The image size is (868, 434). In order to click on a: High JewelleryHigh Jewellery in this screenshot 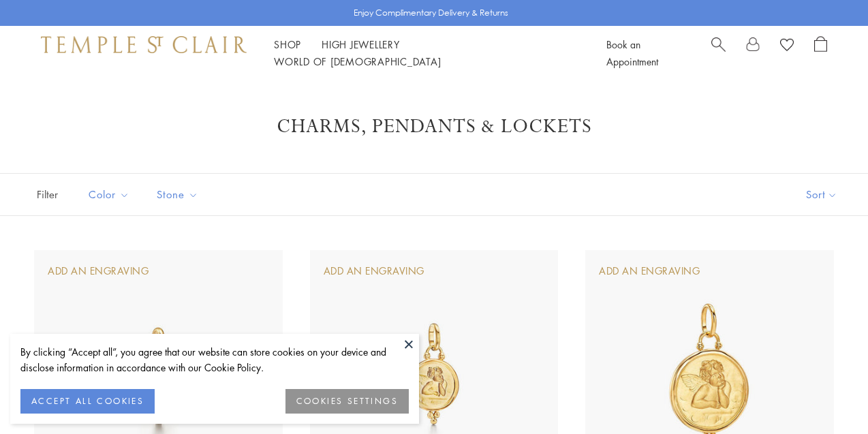, I will do `click(361, 44)`.